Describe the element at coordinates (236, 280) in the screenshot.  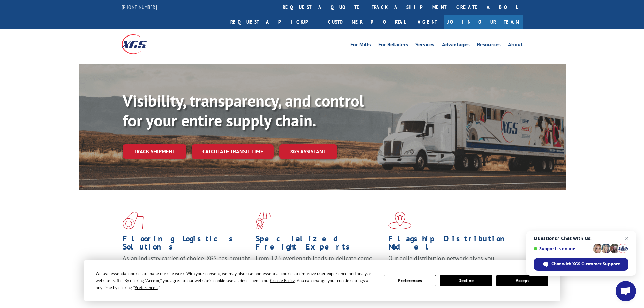
I see `div: We use essential cookies to make our site work. With your consent, we may also use non-essential ...` at that location.